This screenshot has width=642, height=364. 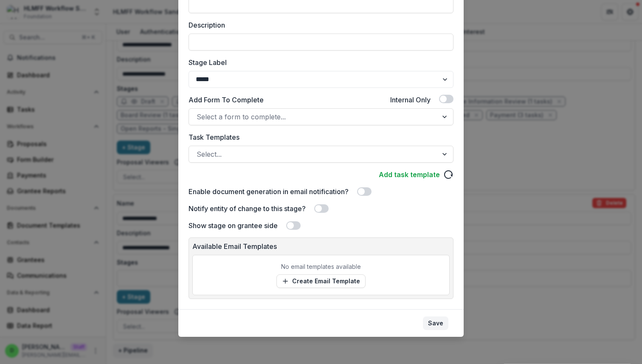 I want to click on label: Task Templates, so click(x=318, y=137).